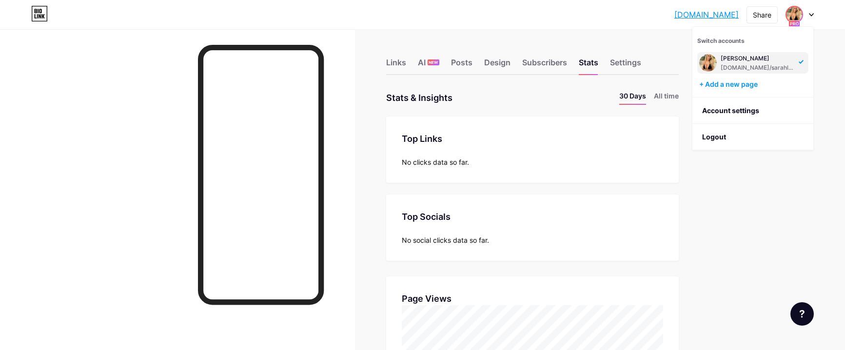 This screenshot has height=350, width=845. What do you see at coordinates (754, 84) in the screenshot?
I see `div: + Add a new page` at bounding box center [754, 84].